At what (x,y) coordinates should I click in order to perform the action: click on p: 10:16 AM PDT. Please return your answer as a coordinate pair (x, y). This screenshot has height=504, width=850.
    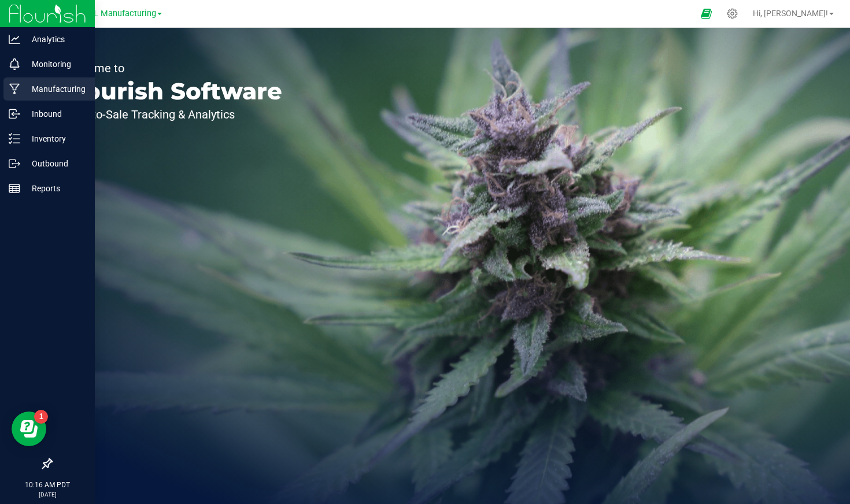
    Looking at the image, I should click on (47, 485).